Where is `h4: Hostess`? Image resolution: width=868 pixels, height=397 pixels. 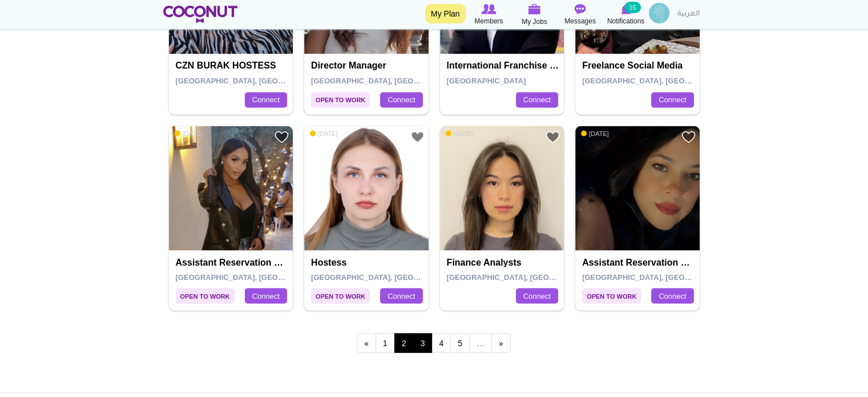 h4: Hostess is located at coordinates (367, 262).